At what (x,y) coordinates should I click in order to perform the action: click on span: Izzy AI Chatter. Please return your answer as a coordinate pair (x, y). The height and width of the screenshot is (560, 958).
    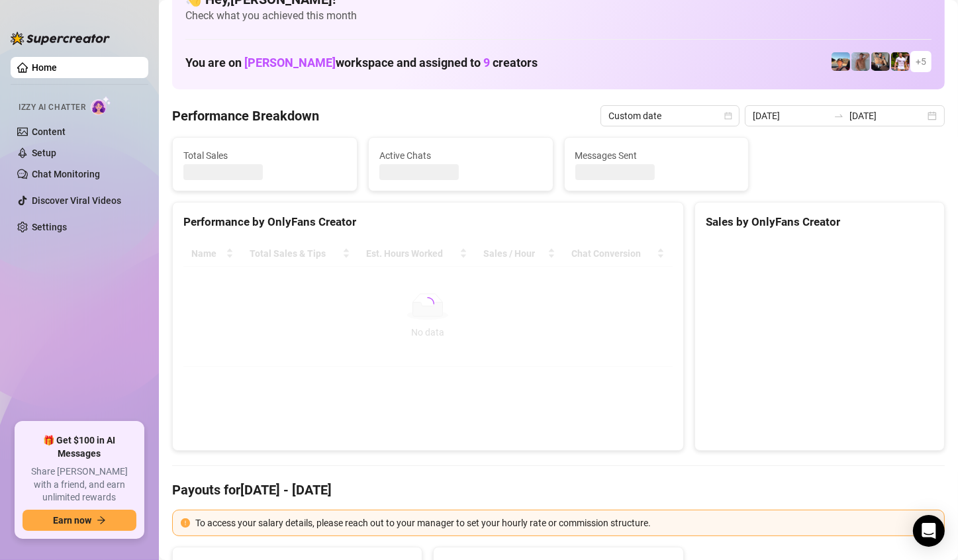
    Looking at the image, I should click on (51, 107).